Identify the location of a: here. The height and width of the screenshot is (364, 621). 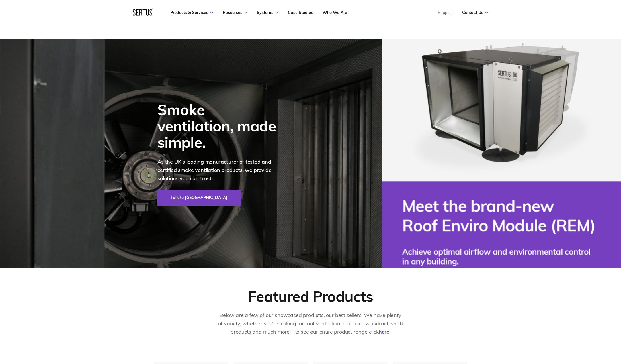
(384, 332).